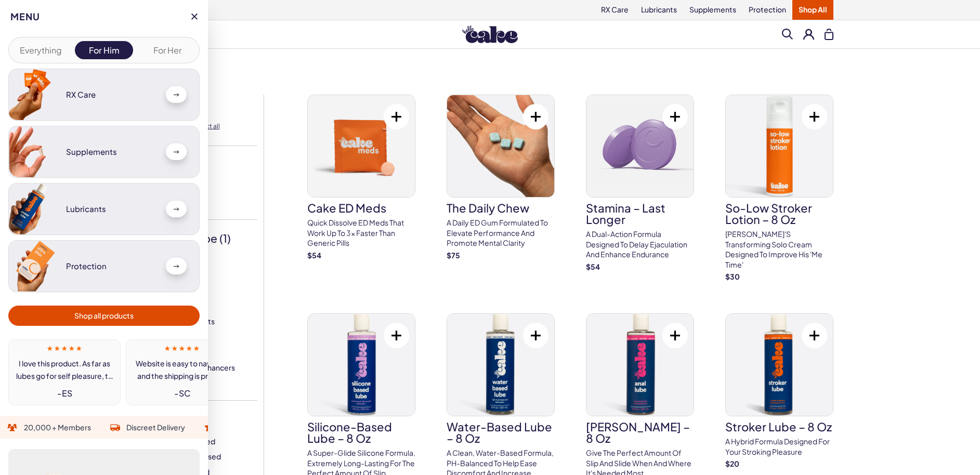 This screenshot has width=980, height=475. I want to click on img: Stroker Lube – 8 oz, so click(780, 365).